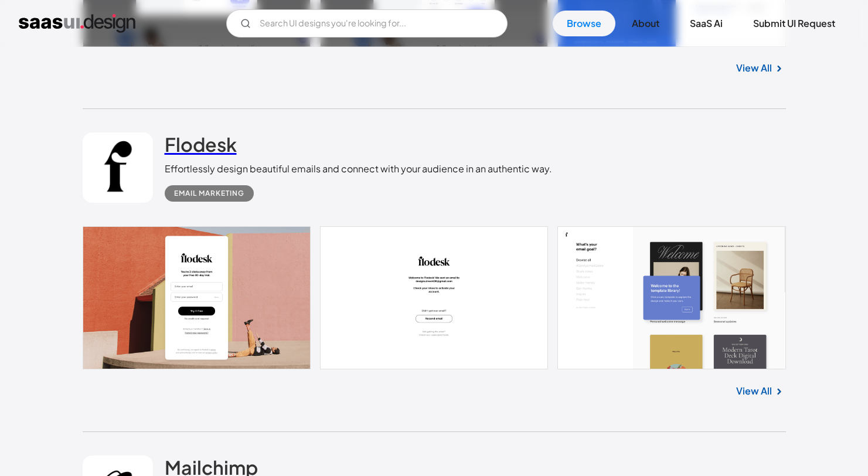  What do you see at coordinates (584, 23) in the screenshot?
I see `a: Browse` at bounding box center [584, 23].